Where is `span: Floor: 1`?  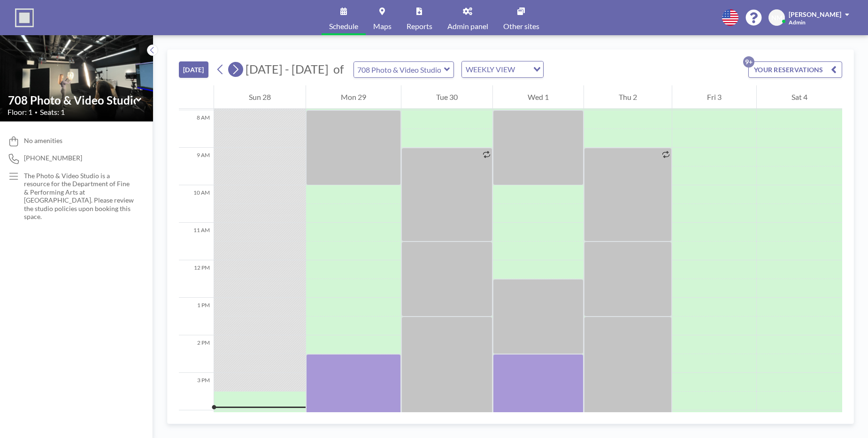
span: Floor: 1 is located at coordinates (20, 112).